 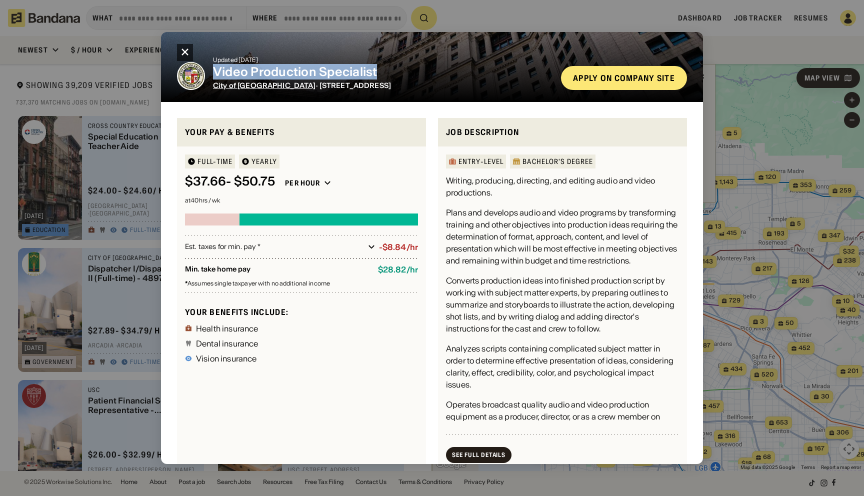 I want to click on div: Full-time, so click(x=215, y=161).